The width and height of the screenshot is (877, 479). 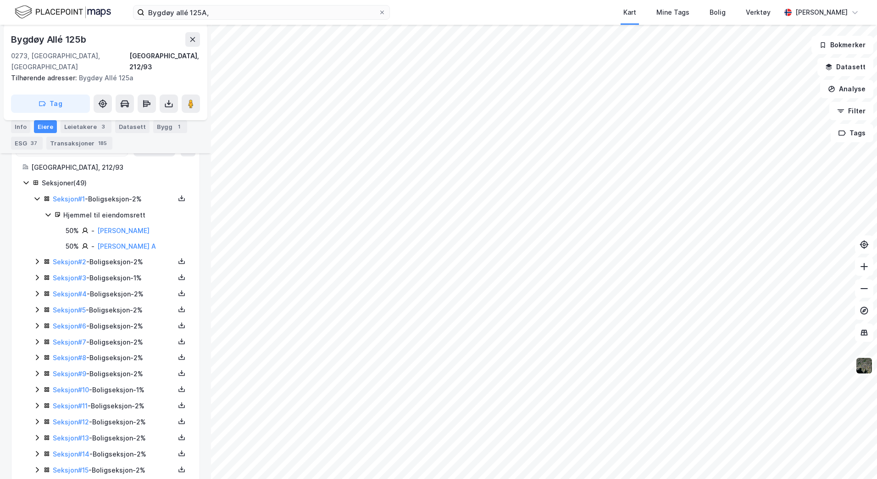 What do you see at coordinates (852, 111) in the screenshot?
I see `button: Filter` at bounding box center [852, 111].